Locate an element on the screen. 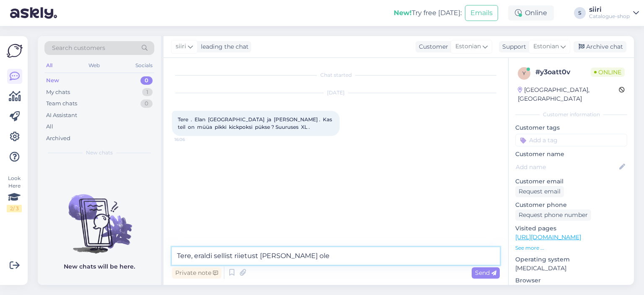  div: Team chats is located at coordinates (62, 103).